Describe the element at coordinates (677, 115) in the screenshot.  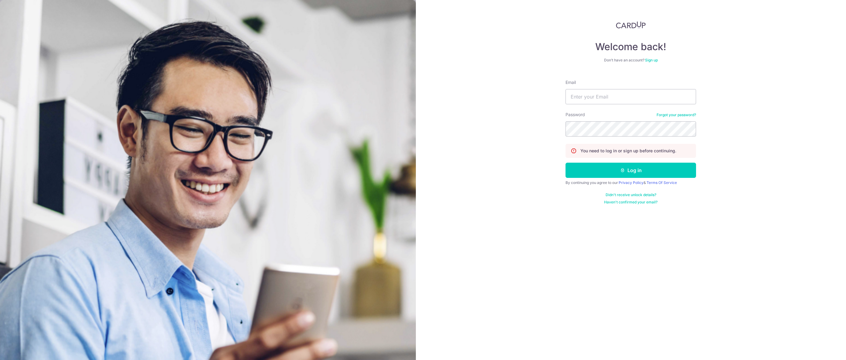
I see `a: Forgot your password?` at that location.